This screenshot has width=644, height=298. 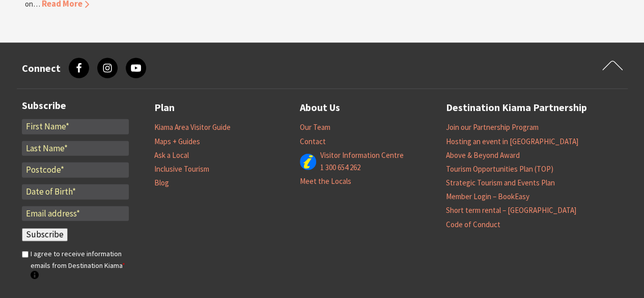 What do you see at coordinates (492, 127) in the screenshot?
I see `a: Join our Partnership Program` at bounding box center [492, 127].